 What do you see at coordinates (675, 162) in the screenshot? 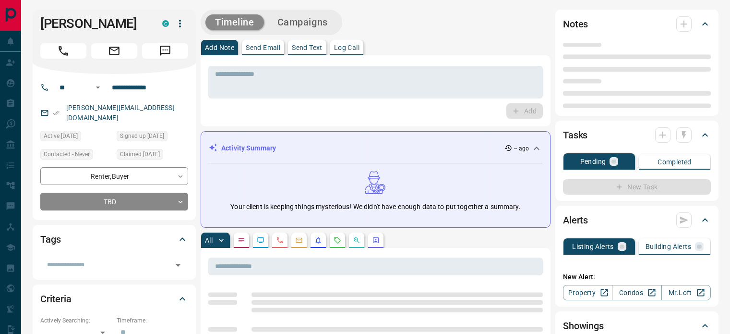
I see `p: Completed` at bounding box center [675, 162].